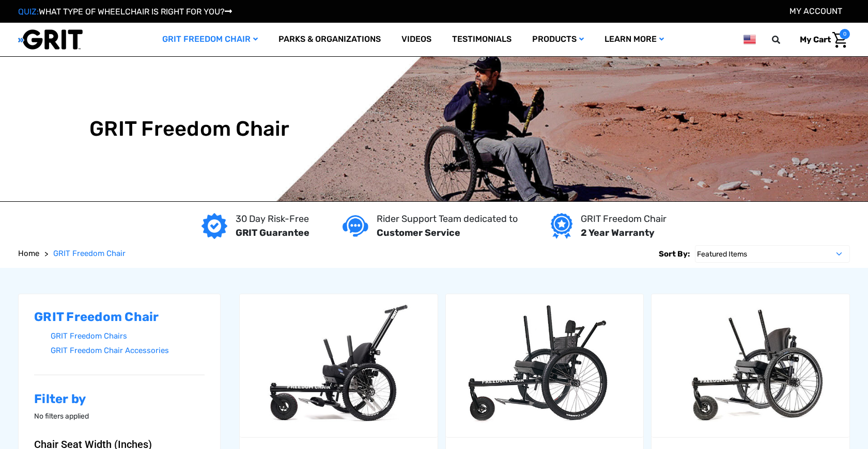 The image size is (868, 449). What do you see at coordinates (561, 226) in the screenshot?
I see `img: Year warranty` at bounding box center [561, 226].